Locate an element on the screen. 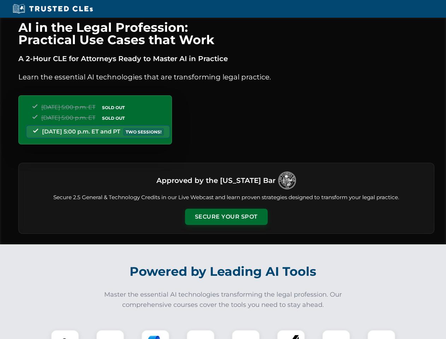 Image resolution: width=446 pixels, height=339 pixels. p: Learn the essential AI technologies that are transforming legal practice. is located at coordinates (226, 77).